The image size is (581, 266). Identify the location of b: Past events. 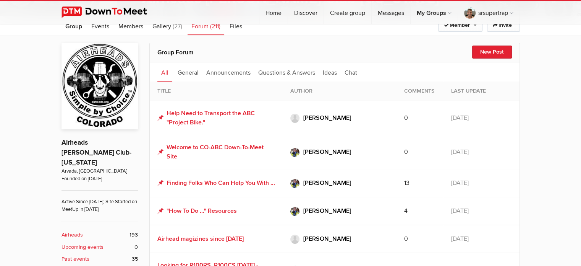
(75, 259).